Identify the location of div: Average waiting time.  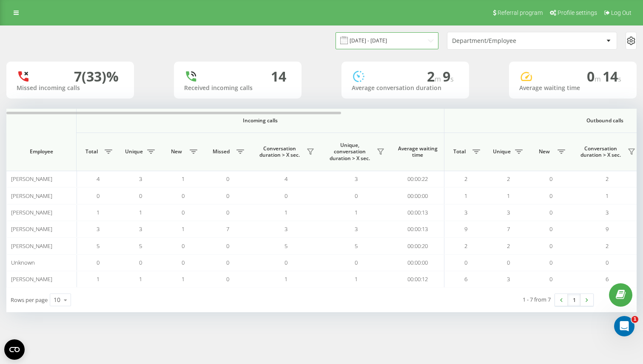
(572, 88).